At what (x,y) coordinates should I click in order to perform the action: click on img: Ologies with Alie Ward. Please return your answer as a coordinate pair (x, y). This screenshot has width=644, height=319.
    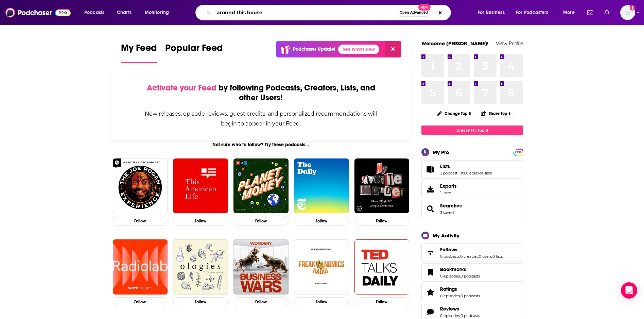
    Looking at the image, I should click on (201, 267).